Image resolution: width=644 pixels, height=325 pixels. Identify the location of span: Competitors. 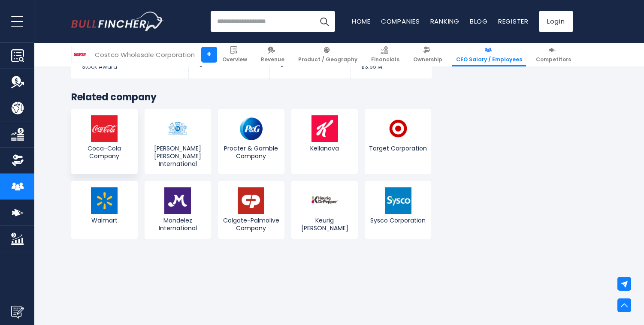
(553, 60).